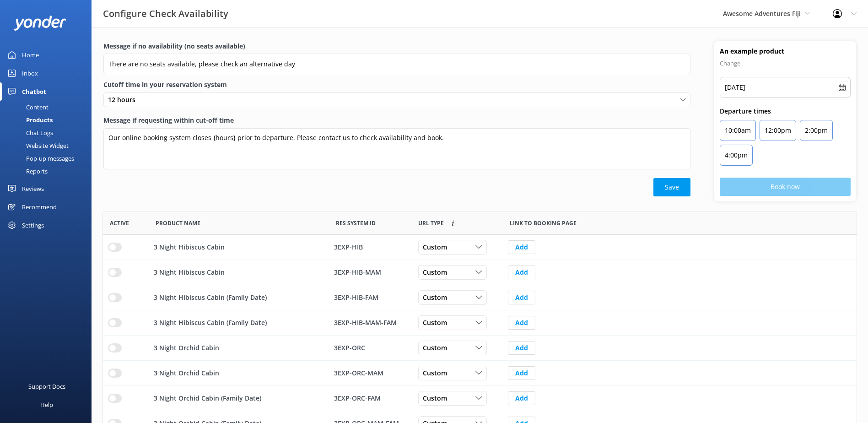  Describe the element at coordinates (125, 100) in the screenshot. I see `span: 12 hours` at that location.